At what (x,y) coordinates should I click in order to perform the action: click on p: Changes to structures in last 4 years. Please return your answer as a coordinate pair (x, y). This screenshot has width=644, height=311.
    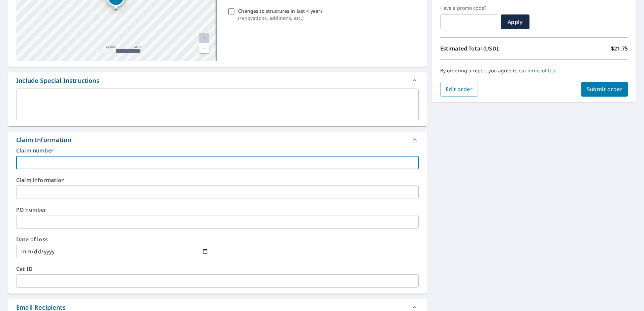
    Looking at the image, I should click on (280, 11).